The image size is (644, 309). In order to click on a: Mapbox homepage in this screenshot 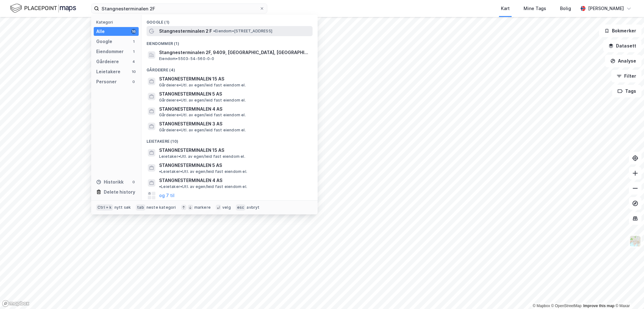, I will do `click(15, 303)`.